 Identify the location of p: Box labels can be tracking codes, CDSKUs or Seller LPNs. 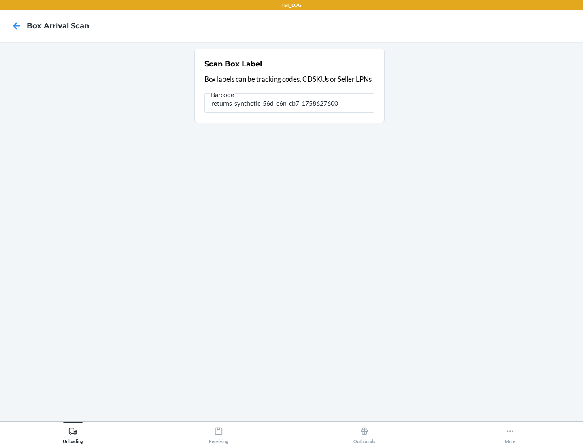
(289, 79).